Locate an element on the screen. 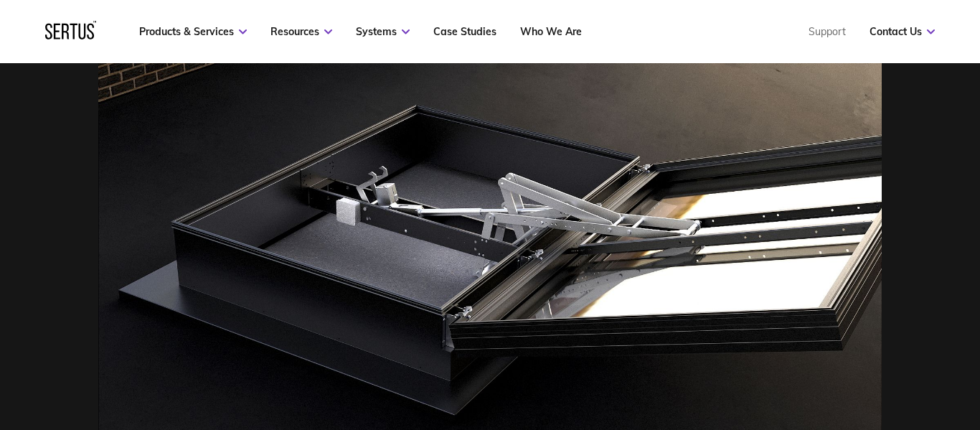 The height and width of the screenshot is (430, 980). a: Systems is located at coordinates (382, 32).